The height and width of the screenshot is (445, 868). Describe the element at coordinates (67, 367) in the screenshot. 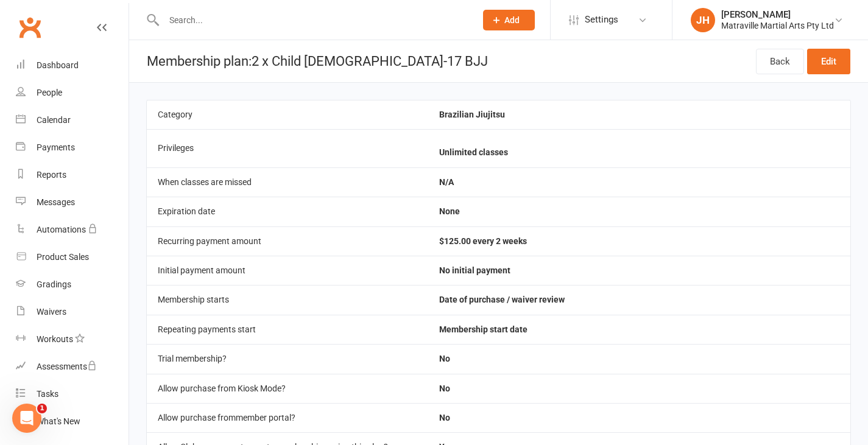

I see `div: Assessments` at that location.